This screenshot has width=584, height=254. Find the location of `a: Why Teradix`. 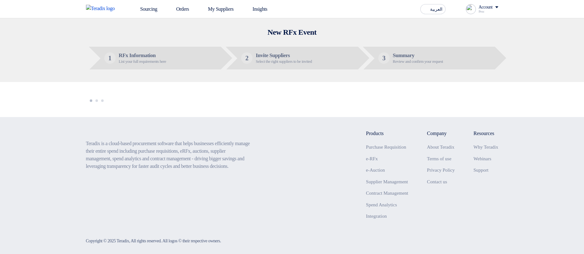

a: Why Teradix is located at coordinates (486, 147).